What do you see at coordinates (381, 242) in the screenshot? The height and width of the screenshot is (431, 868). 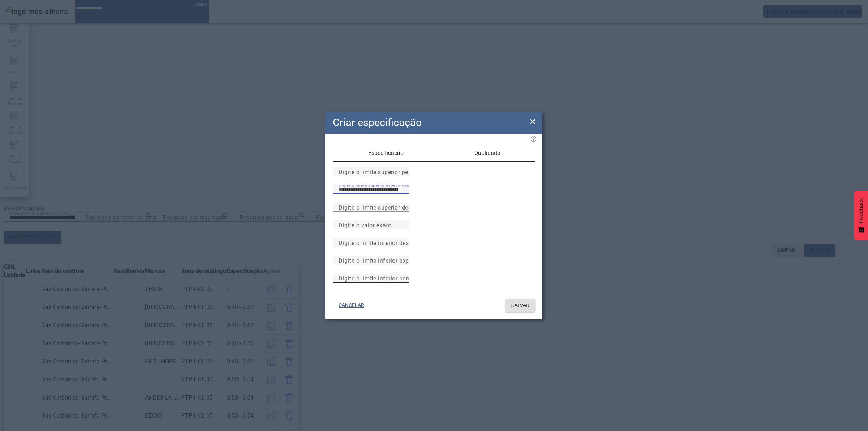 I see `mat-label: Digite o limite inferior desejado` at bounding box center [381, 242].